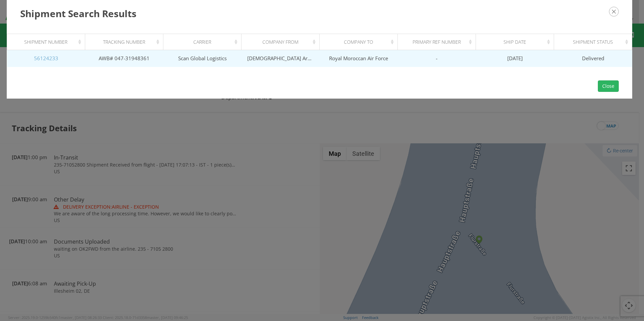 This screenshot has width=644, height=321. What do you see at coordinates (595, 42) in the screenshot?
I see `div: Shipment Status` at bounding box center [595, 42].